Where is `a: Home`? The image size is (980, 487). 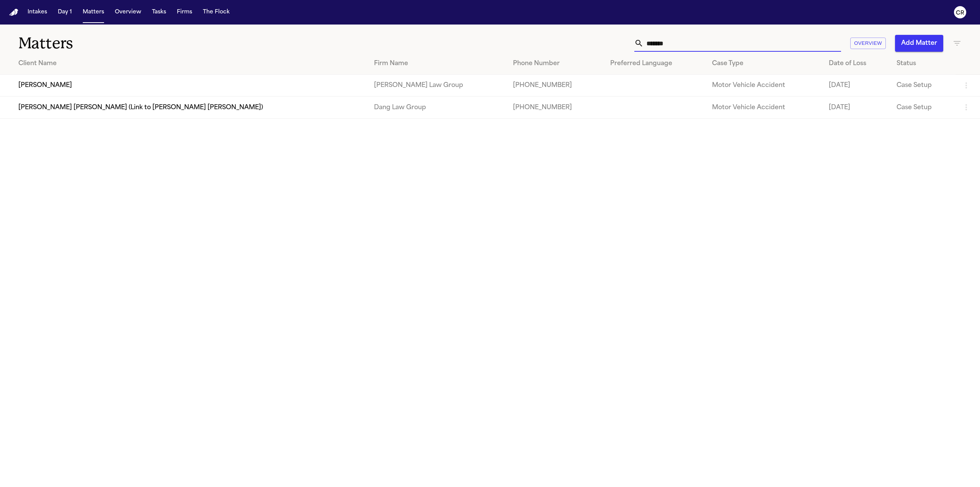 a: Home is located at coordinates (14, 12).